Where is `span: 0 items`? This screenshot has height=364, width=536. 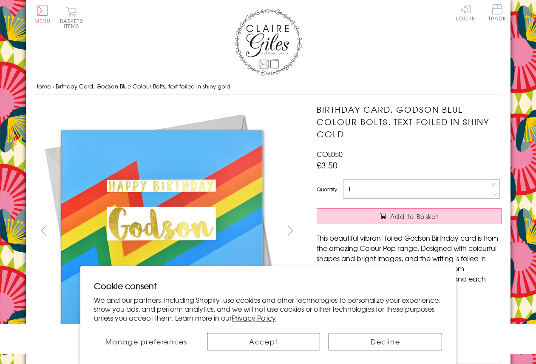
span: 0 items is located at coordinates (73, 23).